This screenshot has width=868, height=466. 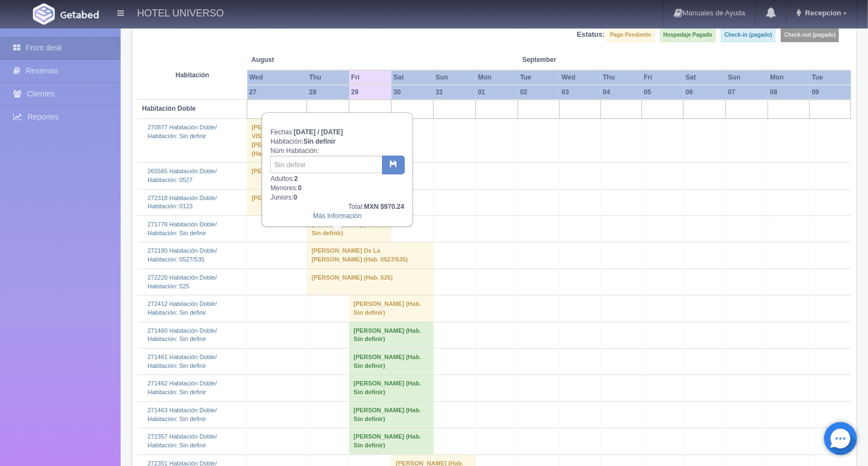 What do you see at coordinates (319, 141) in the screenshot?
I see `b: Sin definir` at bounding box center [319, 141].